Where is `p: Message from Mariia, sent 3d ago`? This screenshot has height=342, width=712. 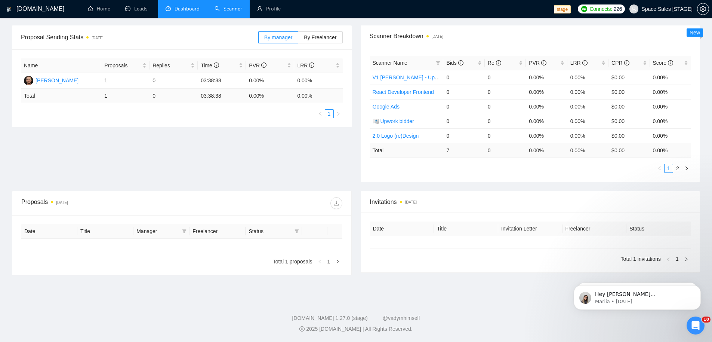 p: Message from Mariia, sent 3d ago is located at coordinates (81, 32).